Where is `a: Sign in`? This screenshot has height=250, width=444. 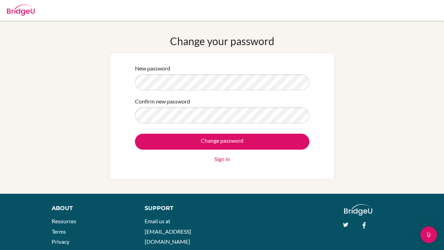
a: Sign in is located at coordinates (222, 159).